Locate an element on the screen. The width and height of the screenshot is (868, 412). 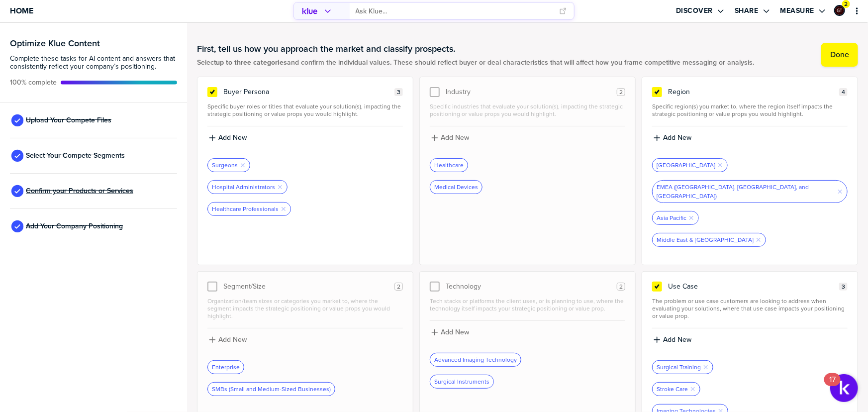
label: Done is located at coordinates (840, 55).